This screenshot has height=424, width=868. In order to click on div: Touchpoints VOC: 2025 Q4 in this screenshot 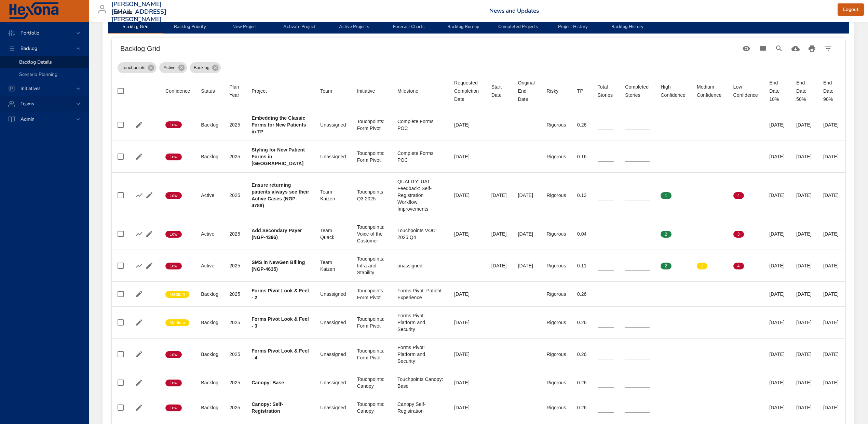, I will do `click(421, 234)`.